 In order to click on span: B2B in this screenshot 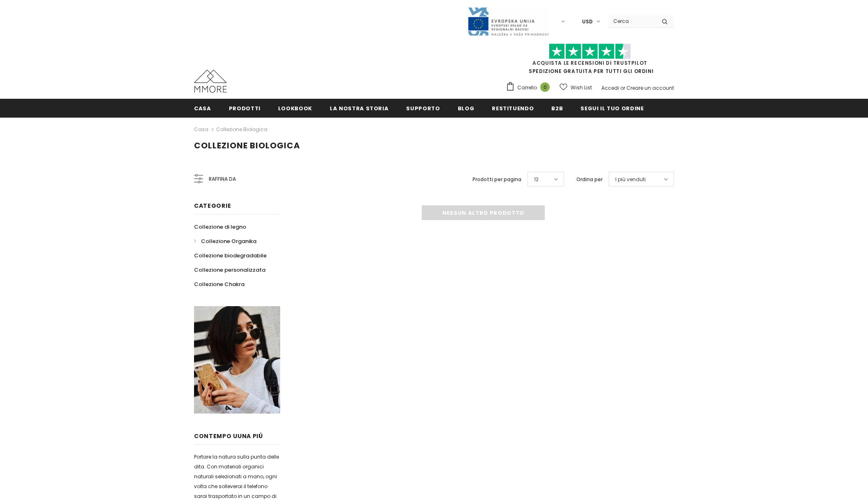, I will do `click(557, 108)`.